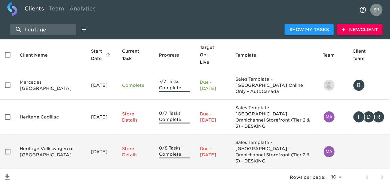  Describe the element at coordinates (359, 85) in the screenshot. I see `div: B` at that location.